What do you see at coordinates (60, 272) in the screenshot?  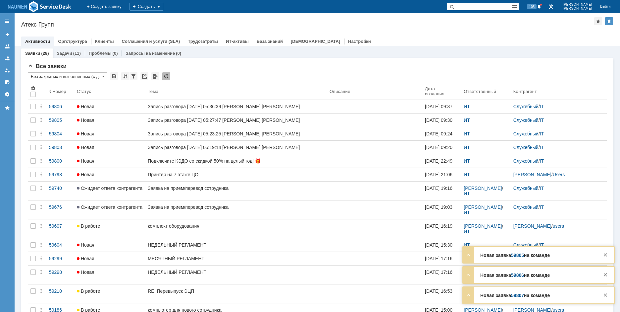 I see `div: 59298` at bounding box center [60, 272].